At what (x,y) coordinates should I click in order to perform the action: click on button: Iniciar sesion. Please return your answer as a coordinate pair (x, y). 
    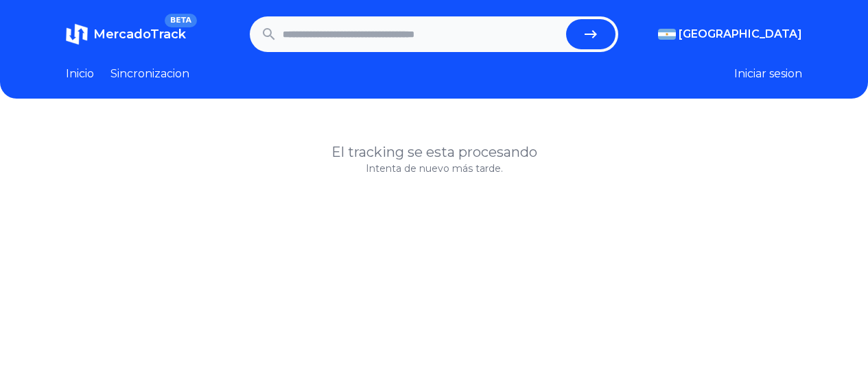
    Looking at the image, I should click on (768, 74).